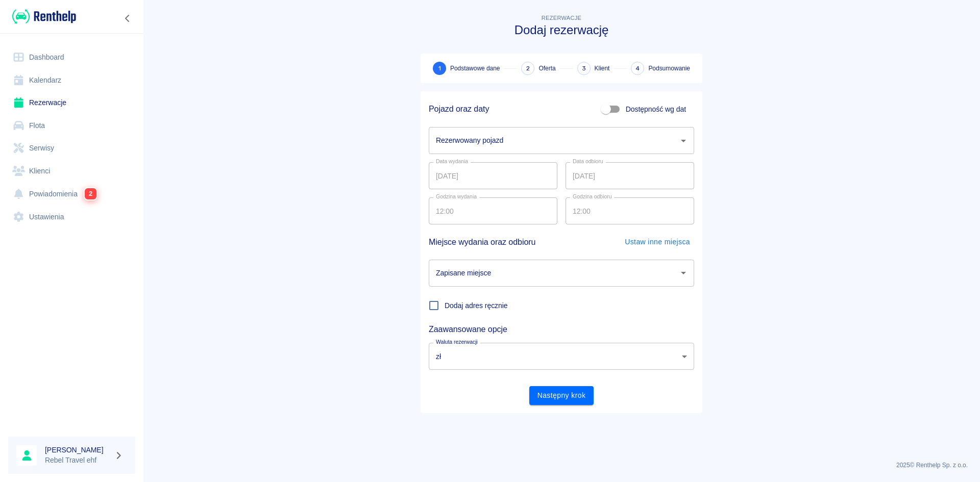 Image resolution: width=980 pixels, height=482 pixels. What do you see at coordinates (657, 242) in the screenshot?
I see `button: Ustaw inne miejsca` at bounding box center [657, 242].